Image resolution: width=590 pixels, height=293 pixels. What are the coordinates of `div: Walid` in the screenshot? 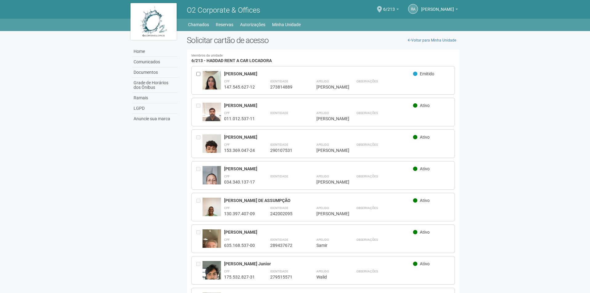 It's located at (329, 277).